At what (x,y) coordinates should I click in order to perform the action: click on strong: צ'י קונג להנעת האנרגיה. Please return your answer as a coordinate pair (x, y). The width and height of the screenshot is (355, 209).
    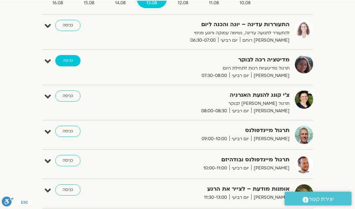
    Looking at the image, I should click on (214, 95).